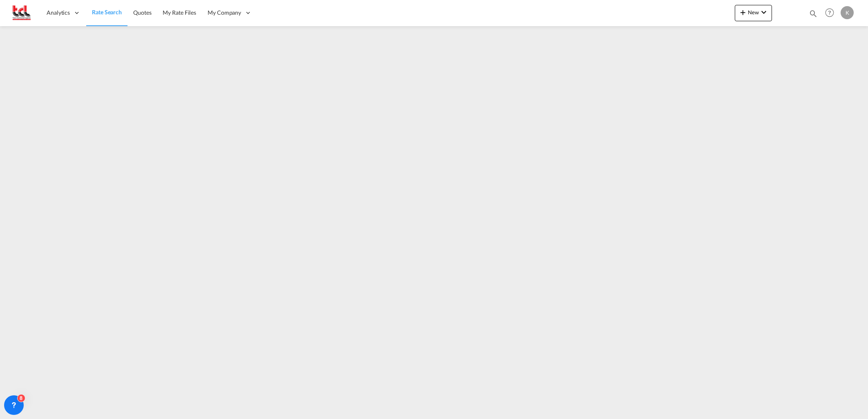 The width and height of the screenshot is (868, 419). Describe the element at coordinates (847, 12) in the screenshot. I see `div: K` at that location.